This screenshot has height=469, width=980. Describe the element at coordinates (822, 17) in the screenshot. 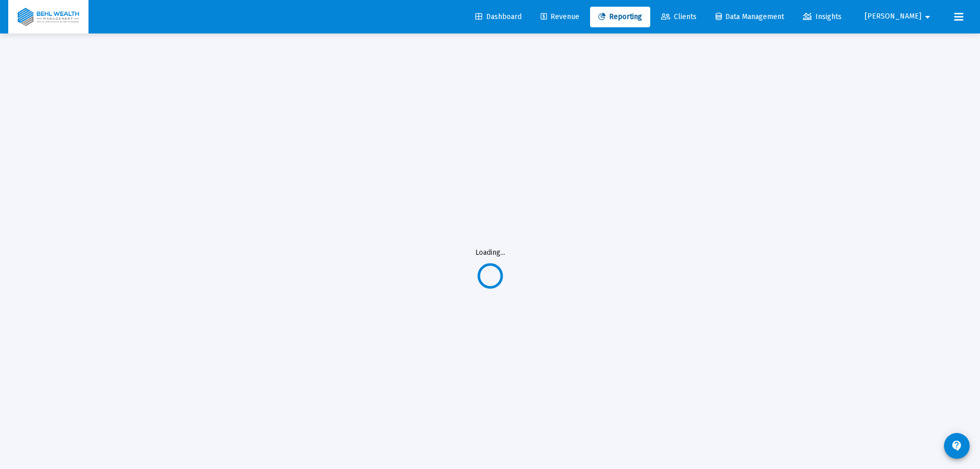

I see `a: Insights` at that location.